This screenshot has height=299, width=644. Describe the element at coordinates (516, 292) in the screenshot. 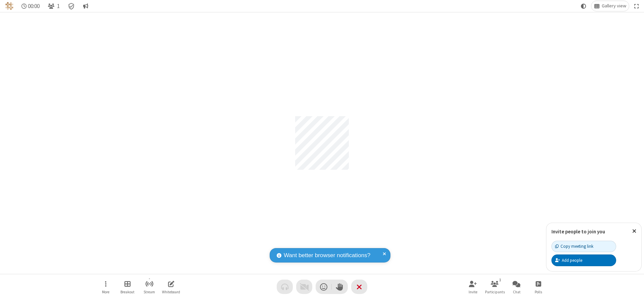

I see `span: Chat` at that location.